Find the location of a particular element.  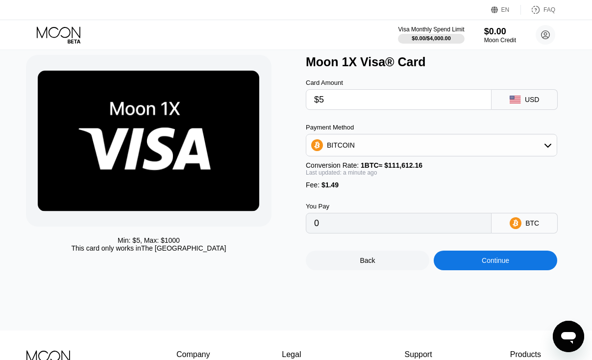

div: Min: $ 5 , Max: $ 1000 is located at coordinates (148, 240).